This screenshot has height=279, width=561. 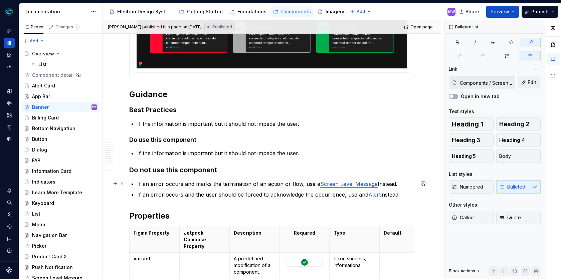 What do you see at coordinates (60, 171) in the screenshot?
I see `a: Information Card` at bounding box center [60, 171].